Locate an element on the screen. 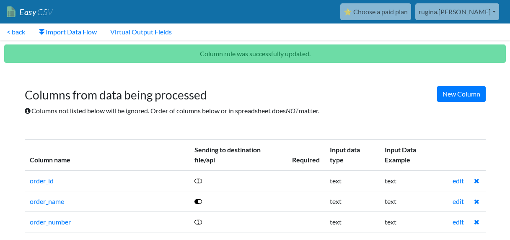 This screenshot has width=510, height=240. p: Column rule was successfully updated. is located at coordinates (255, 54).